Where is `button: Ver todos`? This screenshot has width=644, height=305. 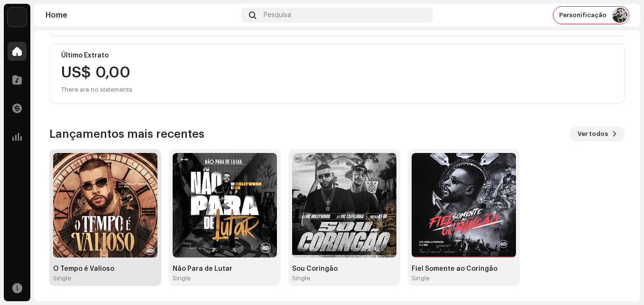
button: Ver todos is located at coordinates (598, 134).